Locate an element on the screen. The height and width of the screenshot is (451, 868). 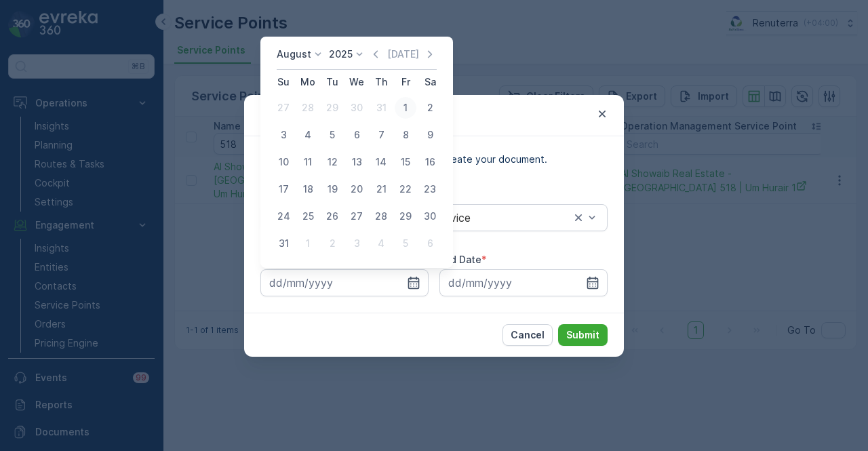
th: Wednesday is located at coordinates (357, 82).